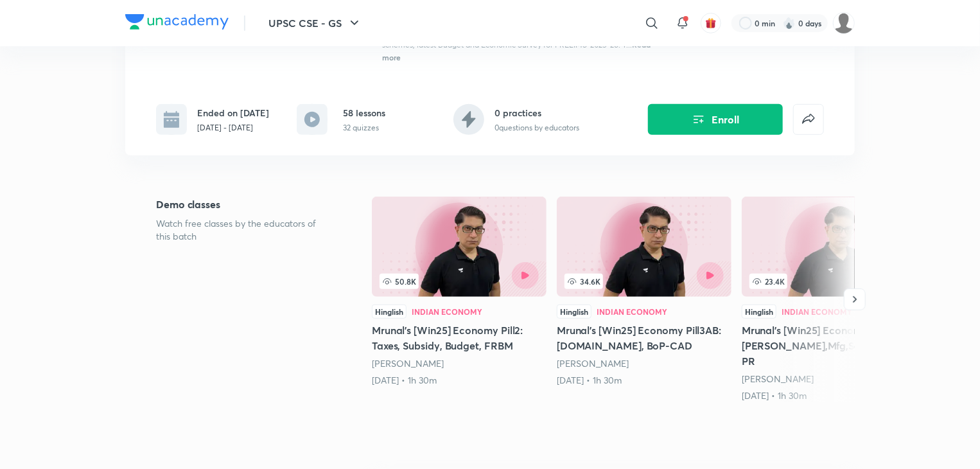  Describe the element at coordinates (365, 113) in the screenshot. I see `h6: 58 lessons` at that location.